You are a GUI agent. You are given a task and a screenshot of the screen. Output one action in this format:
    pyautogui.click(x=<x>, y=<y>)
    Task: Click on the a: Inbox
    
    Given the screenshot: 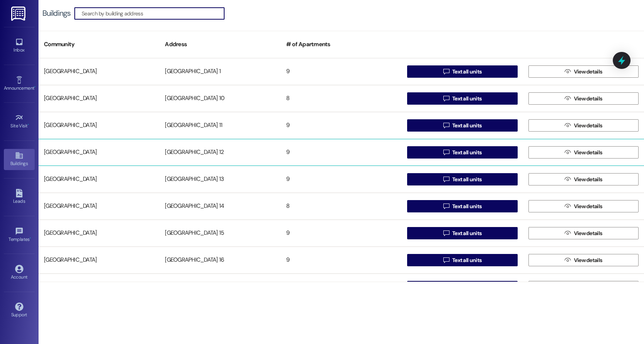 What is the action you would take?
    pyautogui.click(x=19, y=46)
    